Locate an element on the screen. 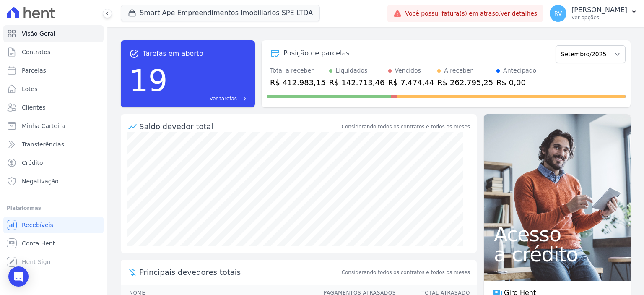 The image size is (644, 295). a: Minha Carteira is located at coordinates (53, 126).